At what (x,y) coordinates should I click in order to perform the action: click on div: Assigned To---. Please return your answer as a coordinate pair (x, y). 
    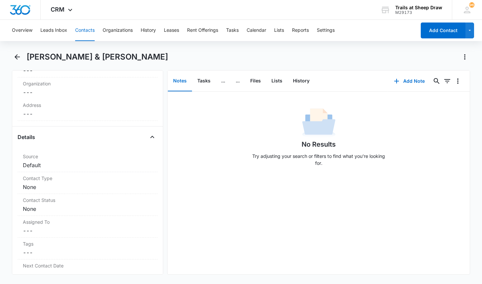
    Looking at the image, I should click on (87, 227).